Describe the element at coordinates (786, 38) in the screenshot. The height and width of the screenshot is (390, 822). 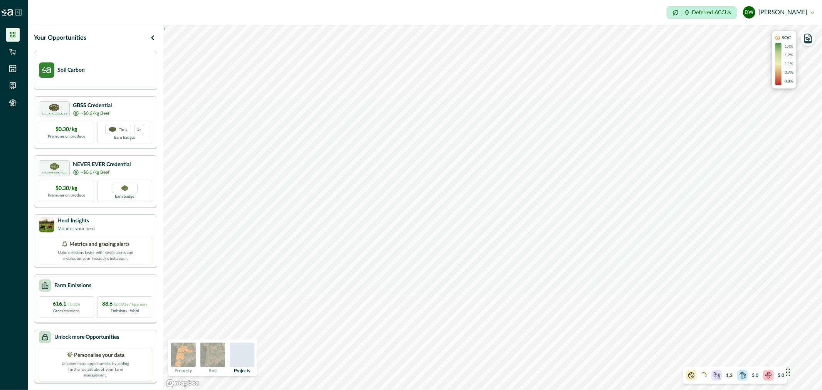
I see `p: SOC` at that location.